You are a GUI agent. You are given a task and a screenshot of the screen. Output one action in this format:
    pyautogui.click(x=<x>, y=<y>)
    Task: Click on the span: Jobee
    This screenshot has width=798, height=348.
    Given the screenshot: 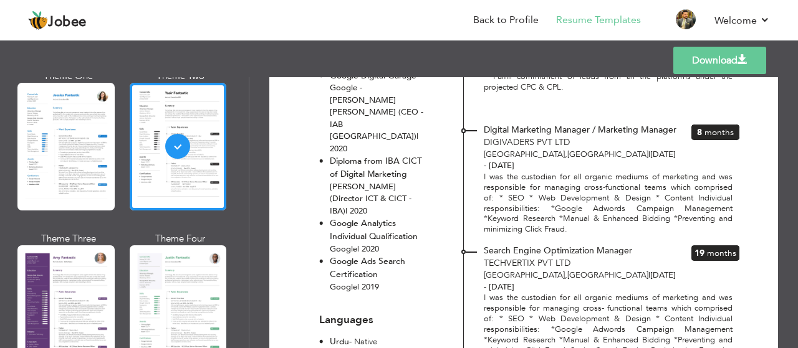 What is the action you would take?
    pyautogui.click(x=67, y=22)
    